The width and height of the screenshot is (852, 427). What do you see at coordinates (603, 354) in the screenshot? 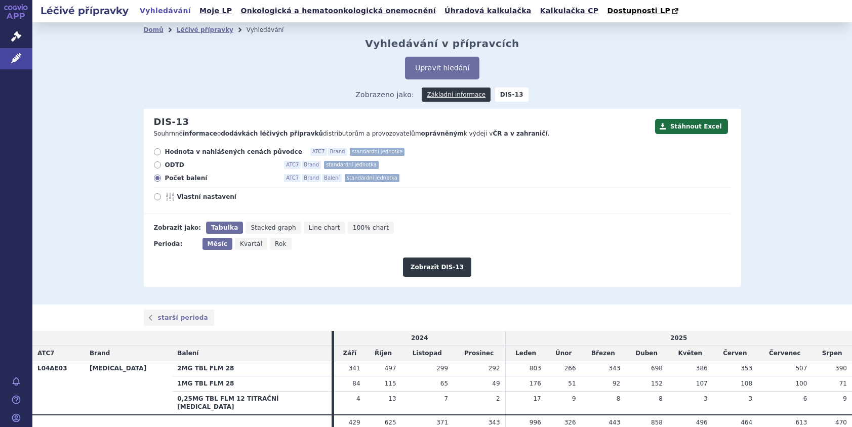
I see `td: Březen` at bounding box center [603, 354].